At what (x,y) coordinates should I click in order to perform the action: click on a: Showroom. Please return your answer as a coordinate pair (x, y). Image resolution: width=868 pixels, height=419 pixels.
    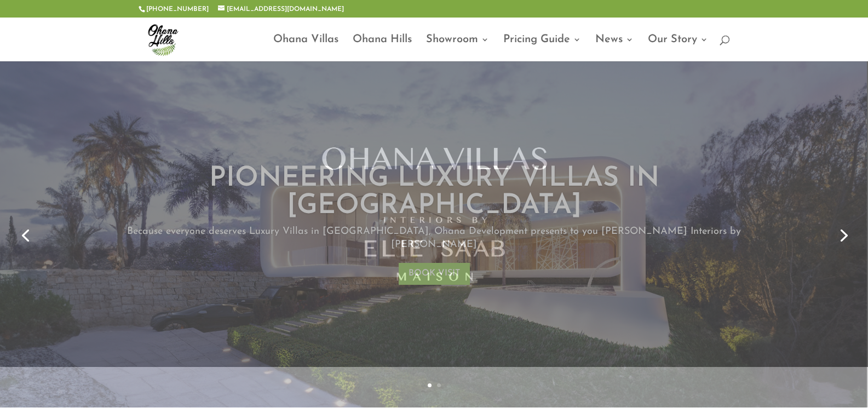
    Looking at the image, I should click on (458, 48).